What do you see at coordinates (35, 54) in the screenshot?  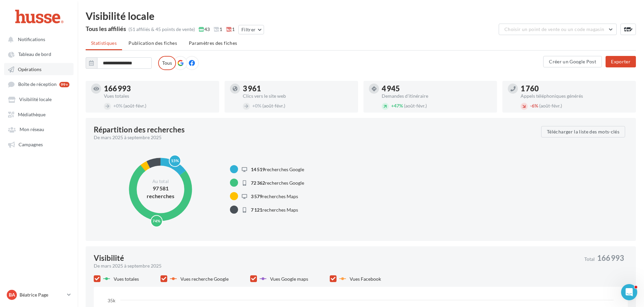 I see `span: Tableau de bord` at bounding box center [35, 54].